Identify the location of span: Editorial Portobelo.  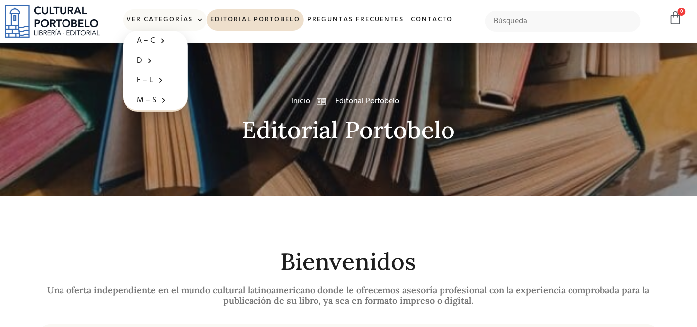
(367, 101).